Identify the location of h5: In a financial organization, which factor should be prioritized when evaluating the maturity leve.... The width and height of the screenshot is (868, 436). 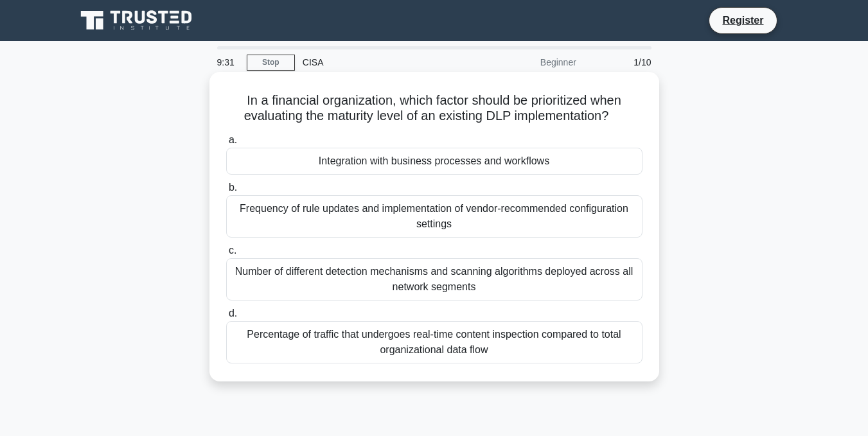
(434, 109).